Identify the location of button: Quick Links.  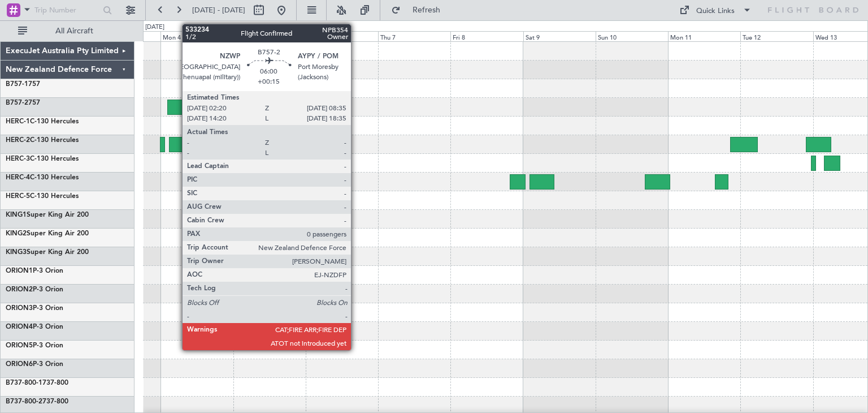
(715, 10).